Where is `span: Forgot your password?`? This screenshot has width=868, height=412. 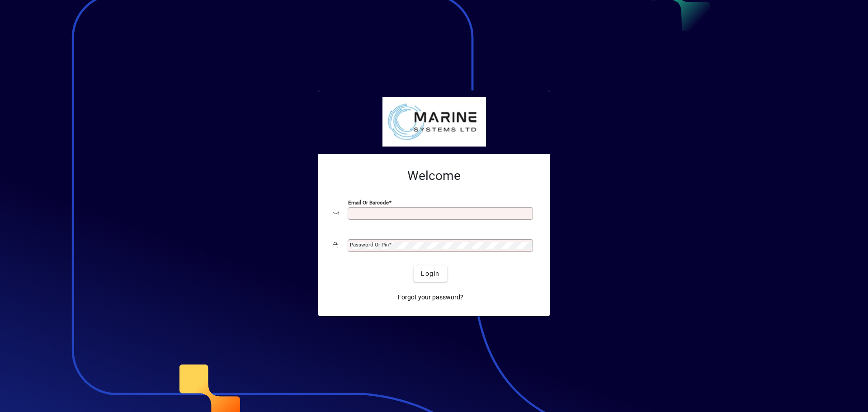 span: Forgot your password? is located at coordinates (430, 297).